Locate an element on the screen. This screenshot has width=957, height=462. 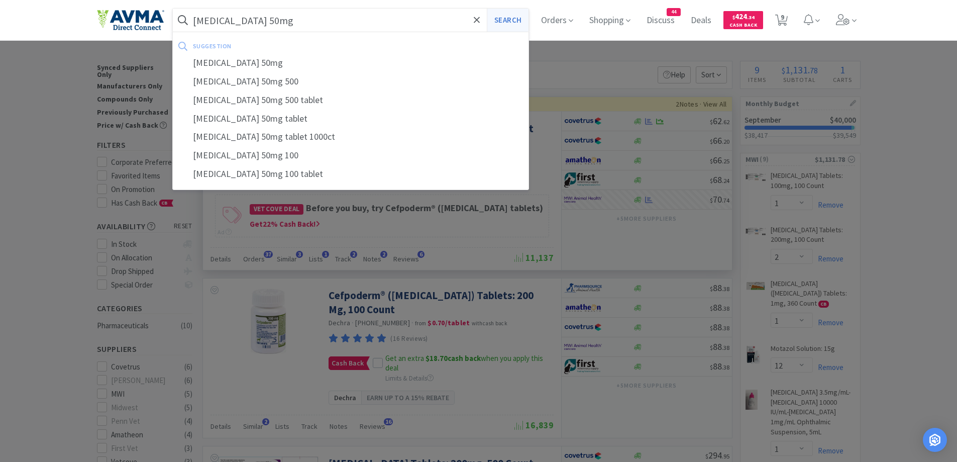
a: Discuss44 is located at coordinates (661, 21).